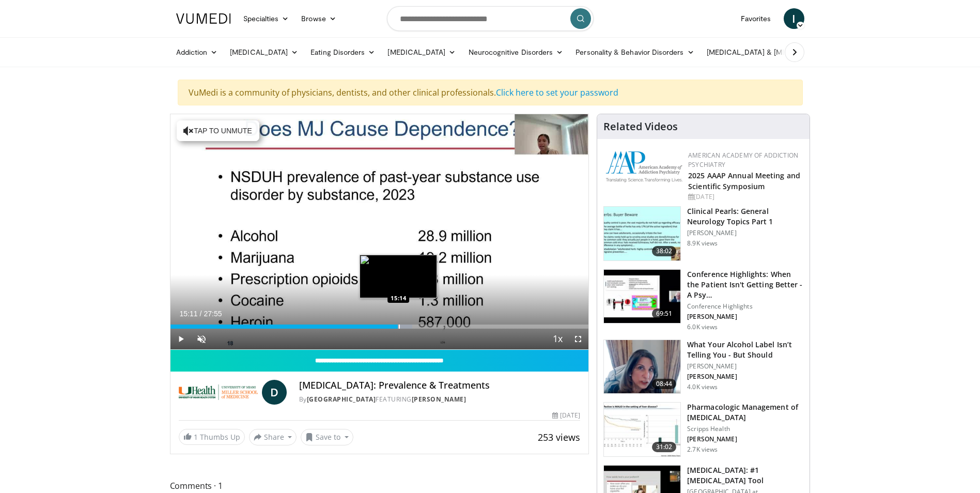  I want to click on a: Specialties, so click(266, 19).